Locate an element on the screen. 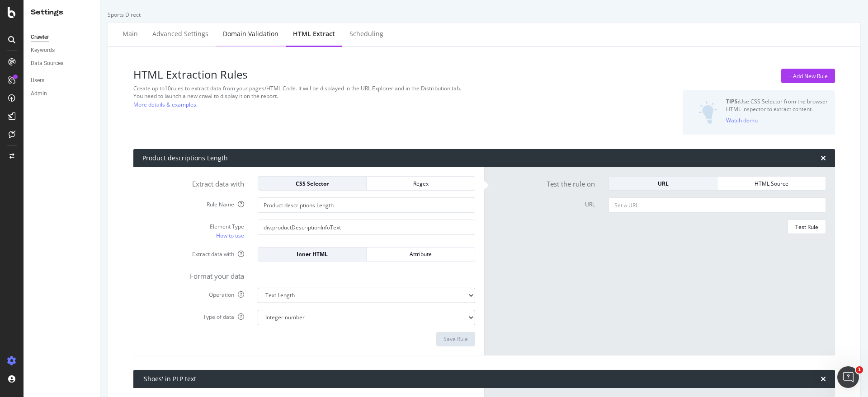 This screenshot has height=397, width=868. div: Advanced Settings is located at coordinates (180, 34).